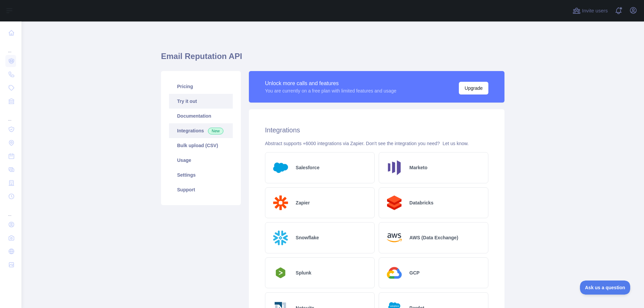 The width and height of the screenshot is (644, 308). What do you see at coordinates (304, 273) in the screenshot?
I see `h2: Splunk` at bounding box center [304, 273].